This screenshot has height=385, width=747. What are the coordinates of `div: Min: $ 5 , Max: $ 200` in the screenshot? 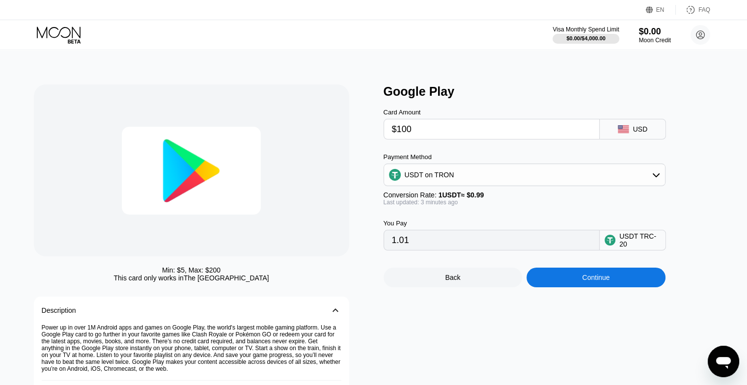 It's located at (191, 270).